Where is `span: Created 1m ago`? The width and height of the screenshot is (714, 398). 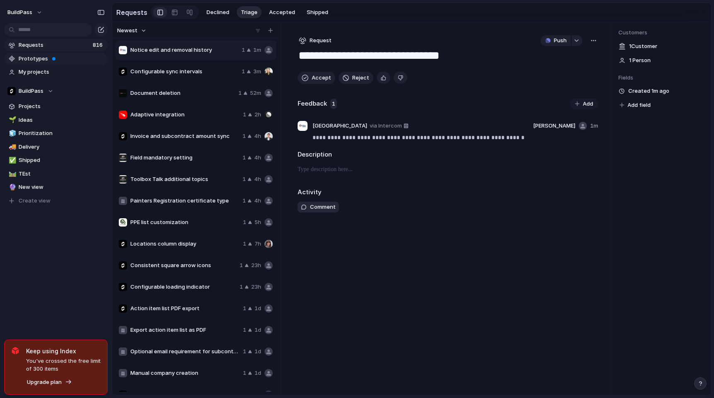
span: Created 1m ago is located at coordinates (648, 91).